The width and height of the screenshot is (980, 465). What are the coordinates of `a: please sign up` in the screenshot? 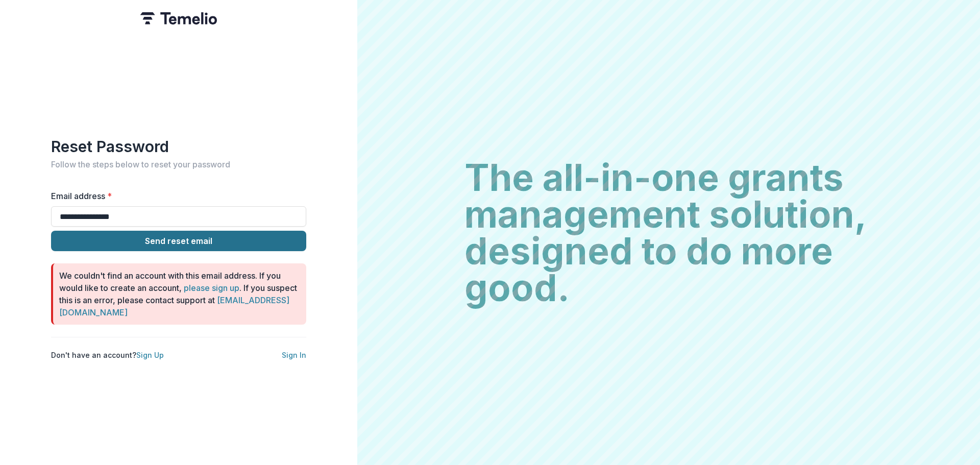 It's located at (211, 288).